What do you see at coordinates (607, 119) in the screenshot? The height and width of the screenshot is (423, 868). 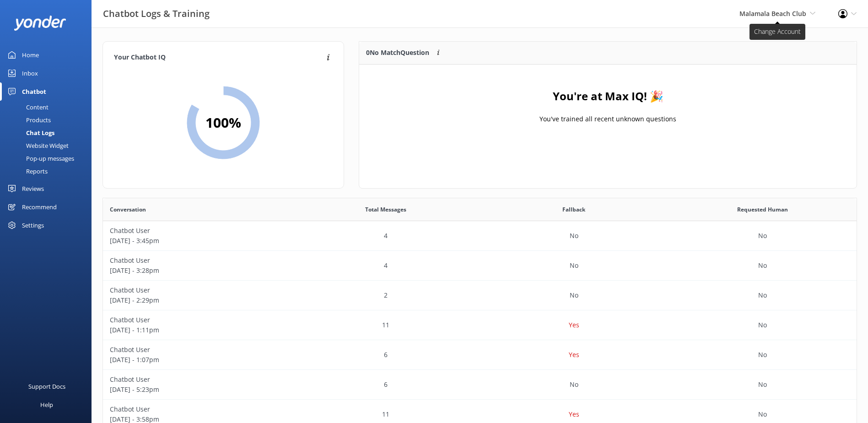 I see `p: You've trained all recent unknown questions` at bounding box center [607, 119].